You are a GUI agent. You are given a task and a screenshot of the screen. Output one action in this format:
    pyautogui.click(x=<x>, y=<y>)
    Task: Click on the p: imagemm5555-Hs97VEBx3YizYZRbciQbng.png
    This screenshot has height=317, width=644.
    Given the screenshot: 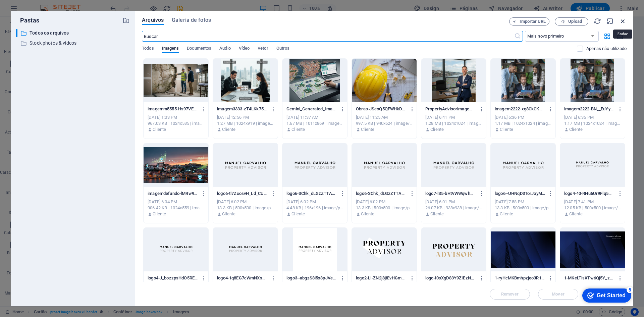 What is the action you would take?
    pyautogui.click(x=173, y=109)
    